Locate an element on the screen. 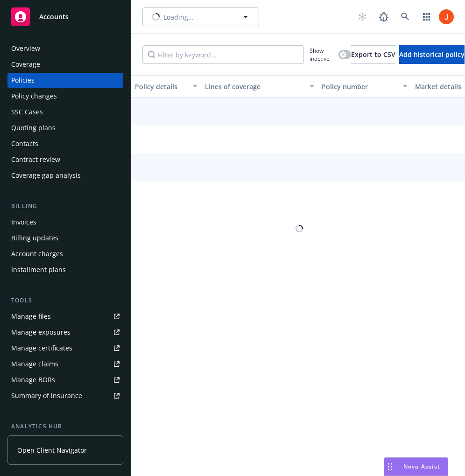 This screenshot has width=465, height=476. div: Drag to move is located at coordinates (390, 467).